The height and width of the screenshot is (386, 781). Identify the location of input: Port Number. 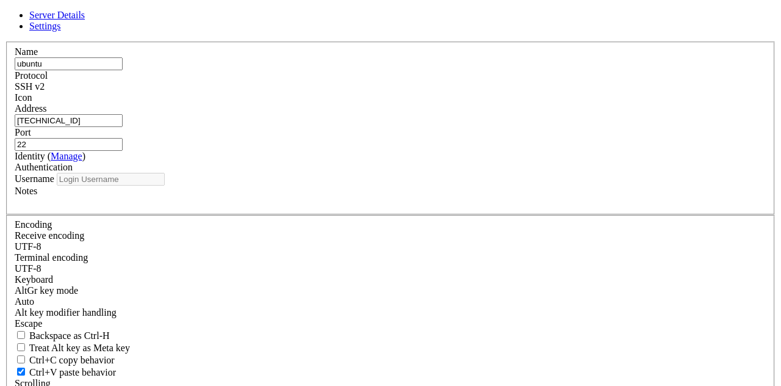
(68, 144).